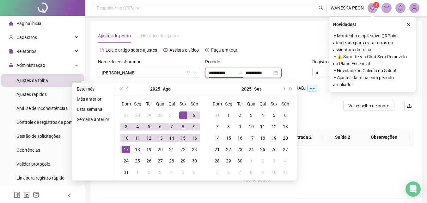 Image resolution: width=427 pixels, height=203 pixels. Describe the element at coordinates (38, 136) in the screenshot. I see `span: Gestão de solicitações` at that location.